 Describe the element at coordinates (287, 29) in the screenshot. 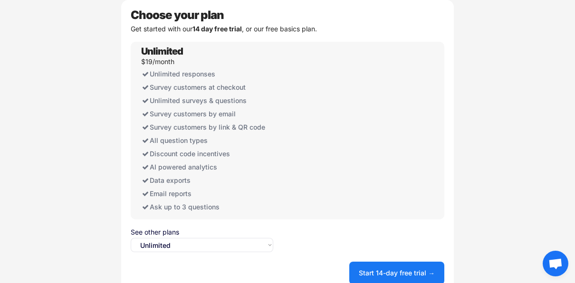

I see `div: Get started with our , or our free basics plan.` at that location.